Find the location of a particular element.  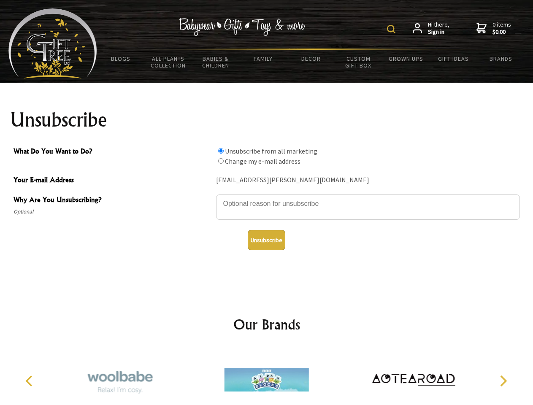

img: Babywear - Gifts - Toys & more is located at coordinates (242, 27).